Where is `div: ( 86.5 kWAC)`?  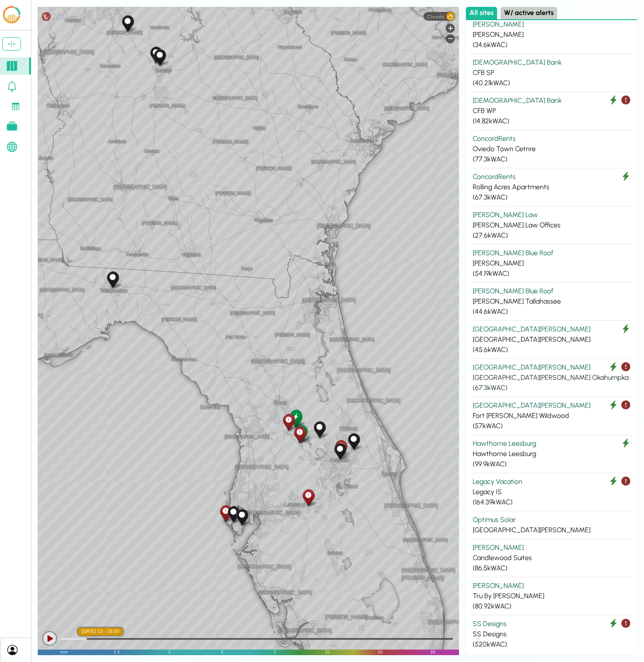 div: ( 86.5 kWAC) is located at coordinates (551, 568).